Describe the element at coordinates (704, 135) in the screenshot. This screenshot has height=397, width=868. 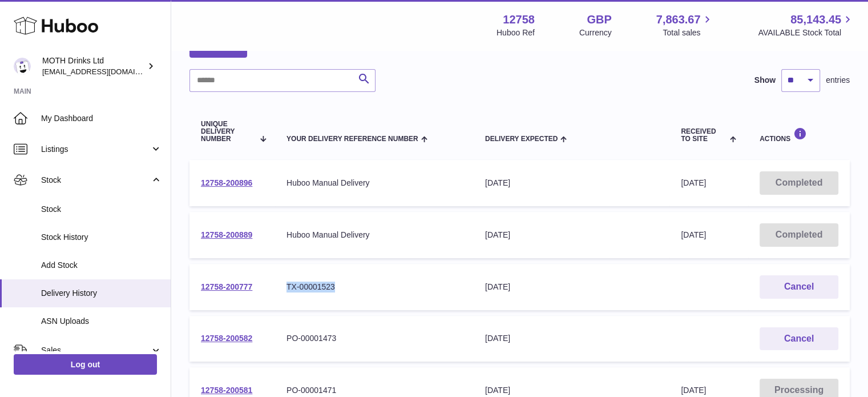
I see `span: Received to Site` at that location.